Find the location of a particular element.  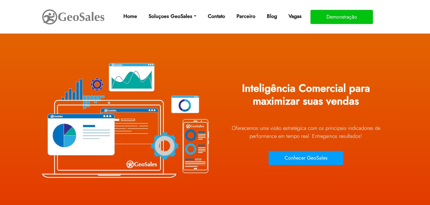

h1: Inteligência Comercial para maximizar suas vendas is located at coordinates (306, 97).